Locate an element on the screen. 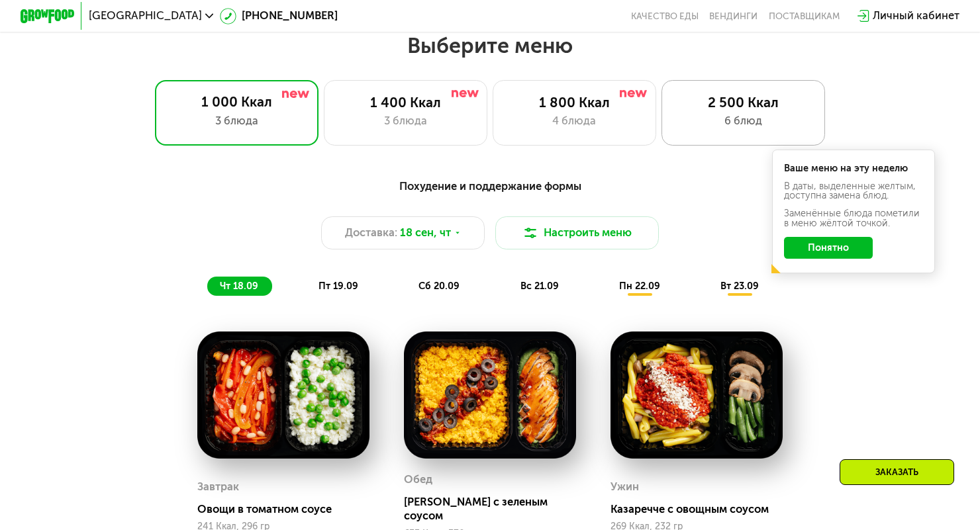  button: Настроить меню is located at coordinates (576, 232).